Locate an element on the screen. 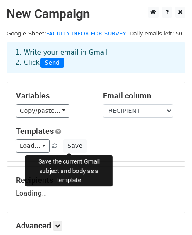 The height and width of the screenshot is (235, 192). div: 1. Write your email in Gmail 2. Click is located at coordinates (96, 58).